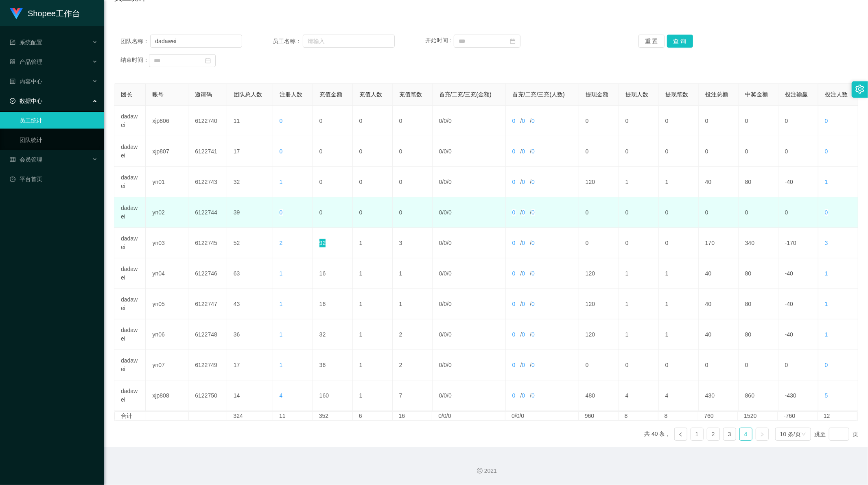 The height and width of the screenshot is (485, 868). Describe the element at coordinates (333, 416) in the screenshot. I see `td: 352` at that location.